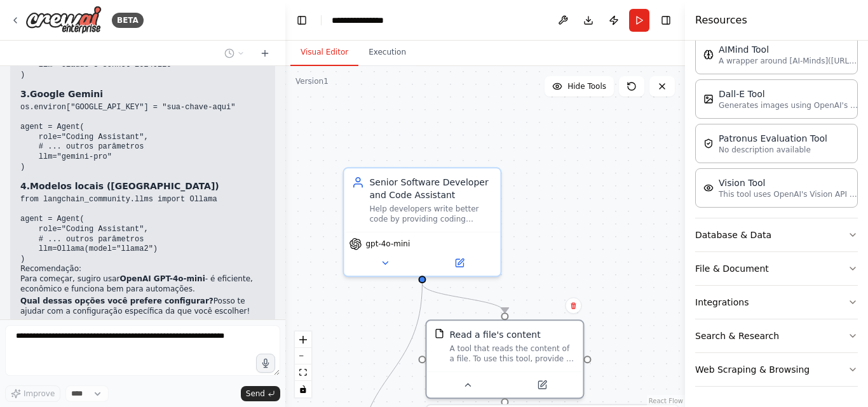  What do you see at coordinates (666, 20) in the screenshot?
I see `button: Hide right sidebar` at bounding box center [666, 20].